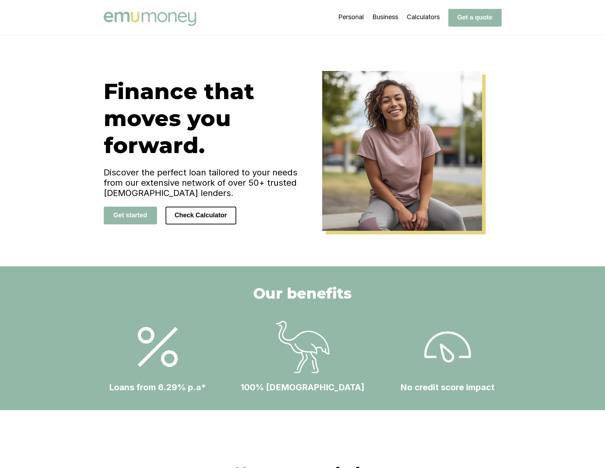 The image size is (605, 468). What do you see at coordinates (157, 387) in the screenshot?
I see `h4: Loans from 6.29% p.a*` at bounding box center [157, 387].